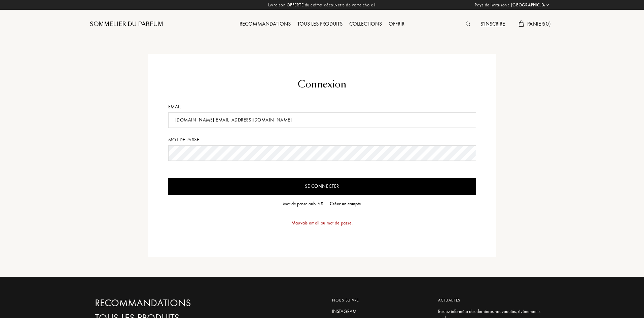 This screenshot has width=644, height=318. What do you see at coordinates (322, 187) in the screenshot?
I see `input: Se connecter` at bounding box center [322, 187].